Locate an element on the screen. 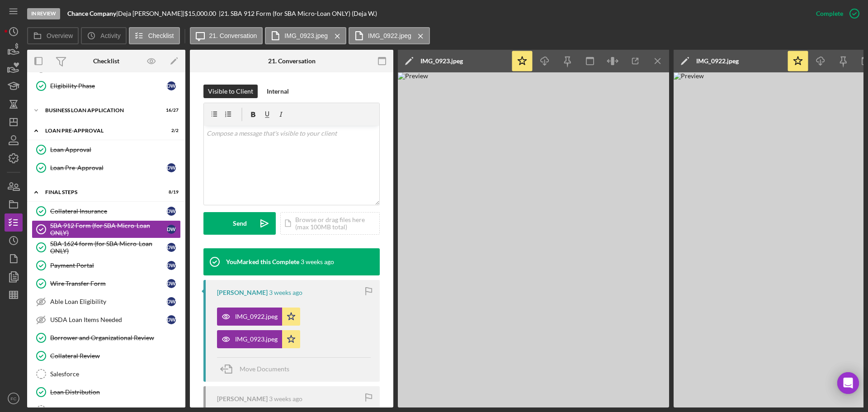  a: Able Loan EligibilityDW is located at coordinates (107, 301).